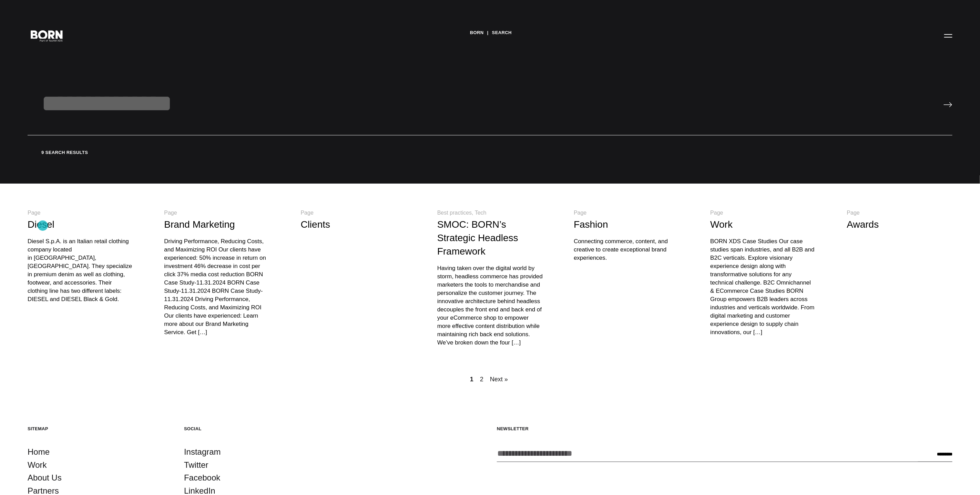 The height and width of the screenshot is (495, 980). What do you see at coordinates (255, 429) in the screenshot?
I see `h5: Social` at bounding box center [255, 429].